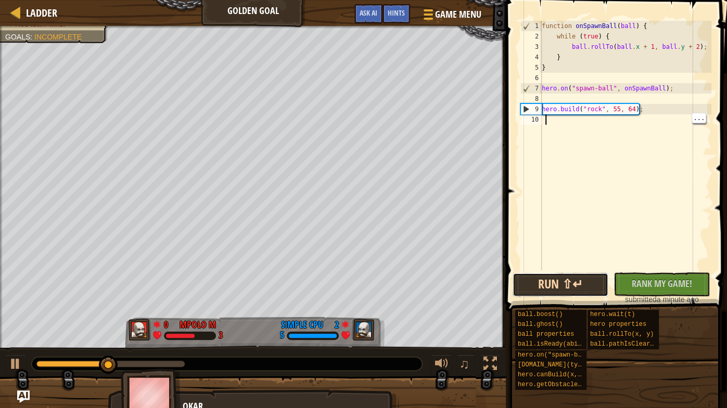 The width and height of the screenshot is (727, 408). What do you see at coordinates (42, 12) in the screenshot?
I see `span: Ladder` at bounding box center [42, 12].